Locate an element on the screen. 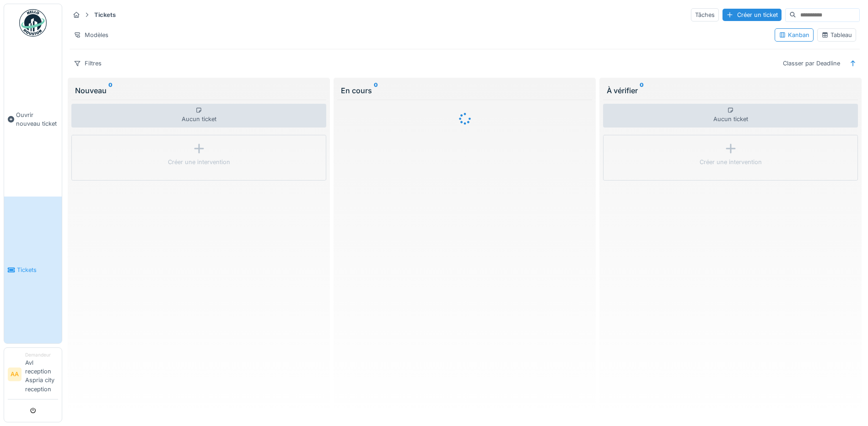 This screenshot has height=426, width=868. a: Ouvrir nouveau ticket is located at coordinates (33, 119).